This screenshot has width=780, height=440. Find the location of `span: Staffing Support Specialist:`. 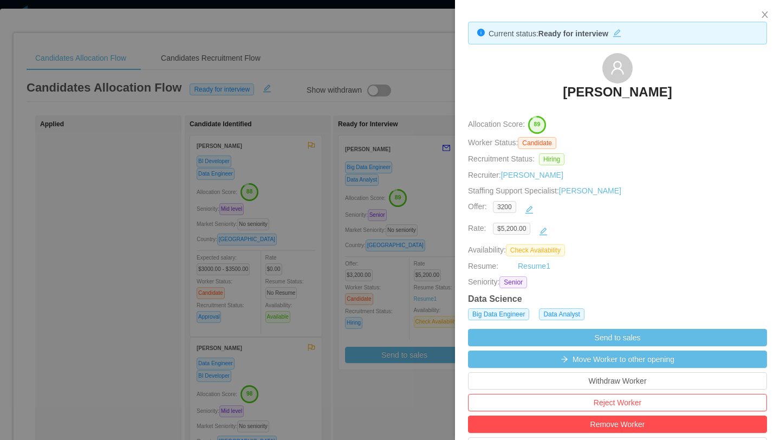

span: Staffing Support Specialist: is located at coordinates (544, 191).